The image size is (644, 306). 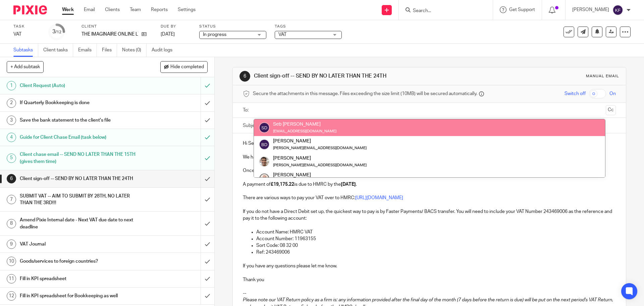 I want to click on p: Account Name: HMRC VAT, so click(x=436, y=232).